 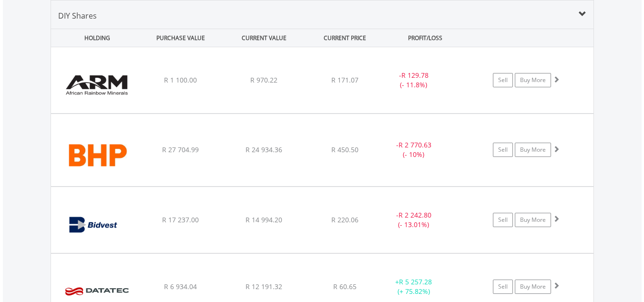 I want to click on span: R 17 237.00, so click(x=181, y=219).